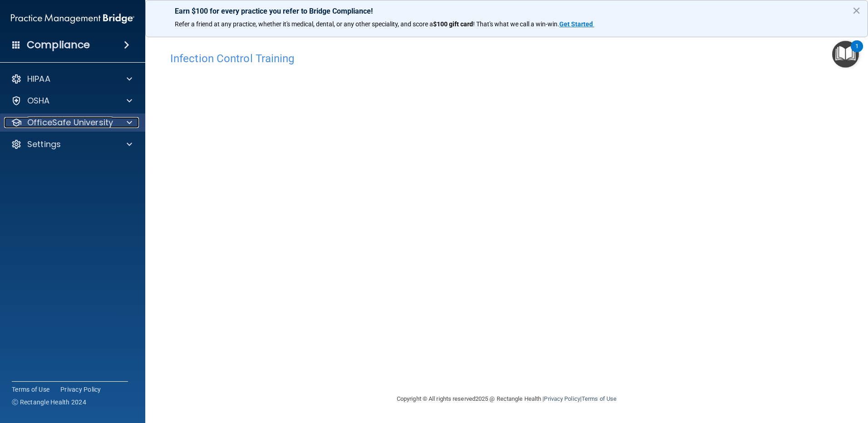 Image resolution: width=868 pixels, height=423 pixels. I want to click on div: 1, so click(857, 52).